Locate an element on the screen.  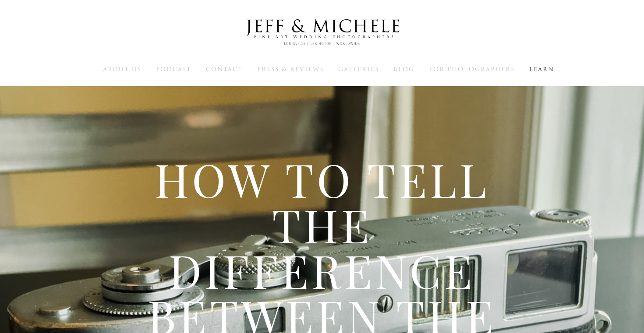
span: Press & Reviews is located at coordinates (290, 69).